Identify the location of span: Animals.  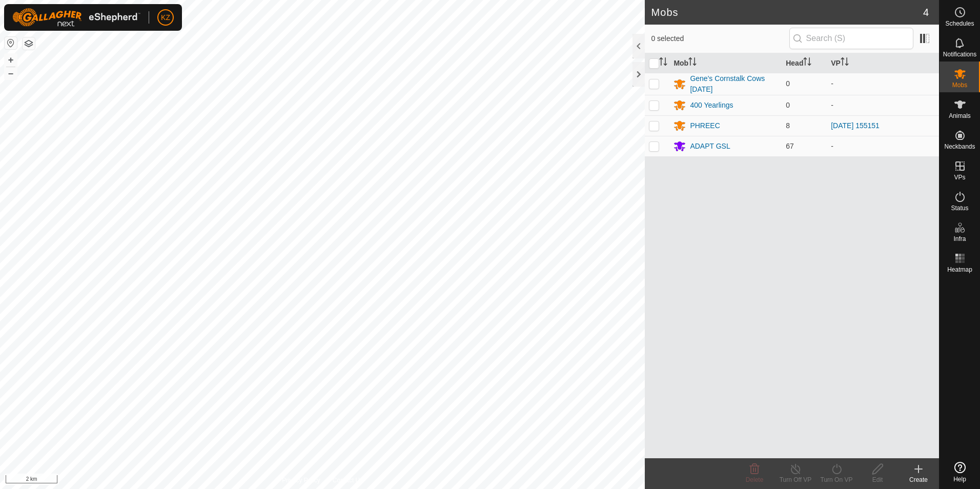
(959, 116).